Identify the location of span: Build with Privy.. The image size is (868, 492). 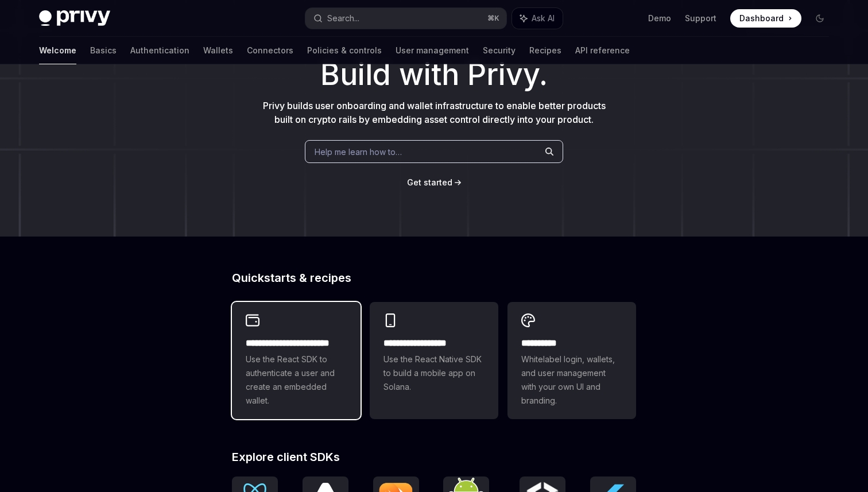
(434, 75).